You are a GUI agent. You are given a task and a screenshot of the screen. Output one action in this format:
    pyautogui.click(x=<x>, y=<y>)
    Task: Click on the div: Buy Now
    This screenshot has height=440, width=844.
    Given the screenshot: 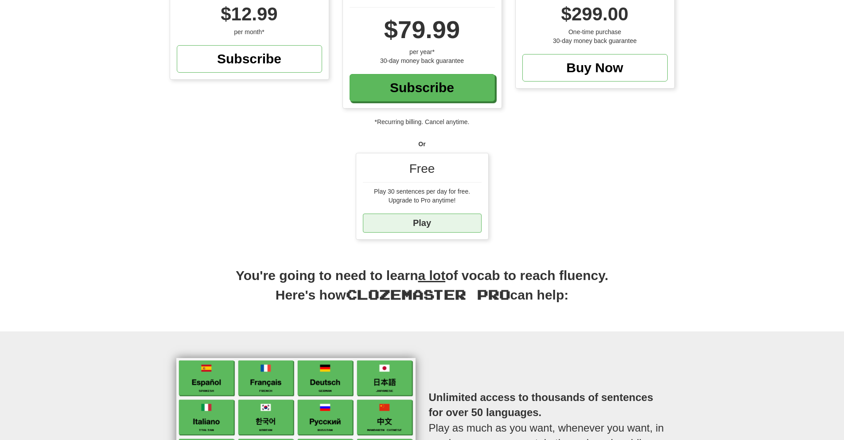 What is the action you would take?
    pyautogui.click(x=595, y=68)
    